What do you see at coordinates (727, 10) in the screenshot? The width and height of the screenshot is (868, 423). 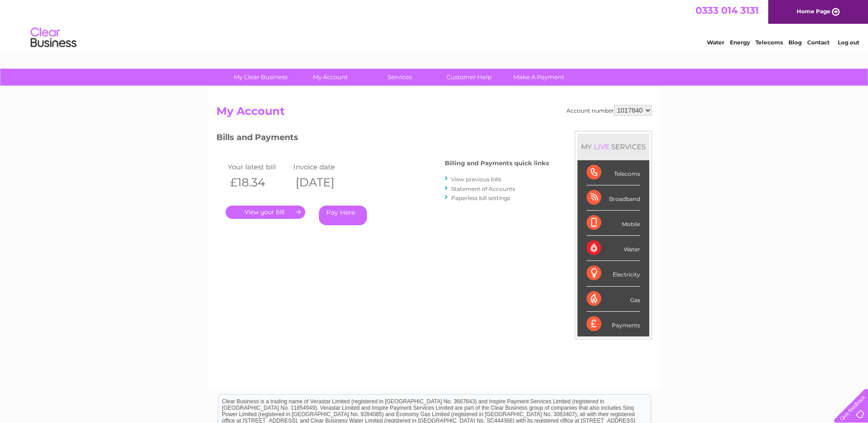 I see `span: 0333 014 3131` at bounding box center [727, 10].